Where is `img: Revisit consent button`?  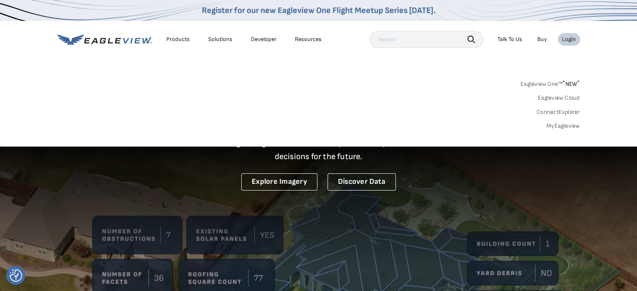
img: Revisit consent button is located at coordinates (16, 276).